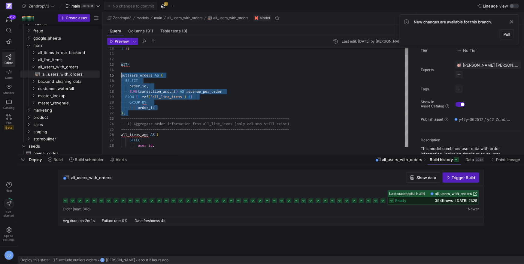  I want to click on span: about 2 hours ago, so click(153, 260).